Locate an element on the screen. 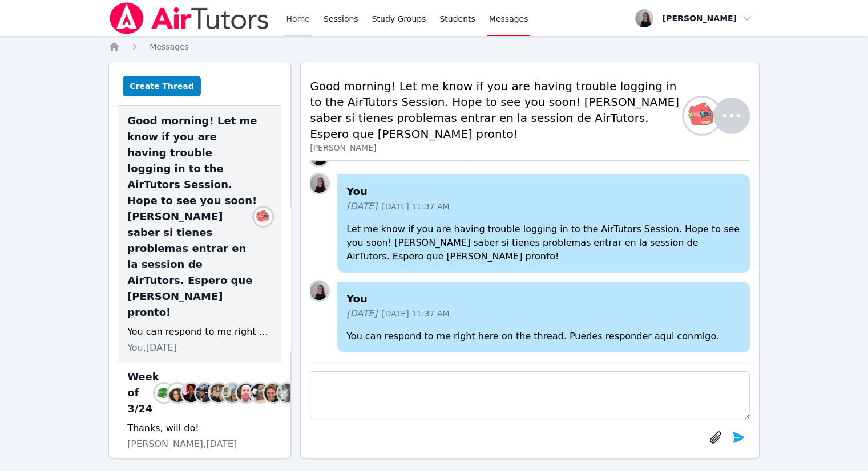 Image resolution: width=868 pixels, height=471 pixels. img: Peggy Koutas is located at coordinates (260, 393).